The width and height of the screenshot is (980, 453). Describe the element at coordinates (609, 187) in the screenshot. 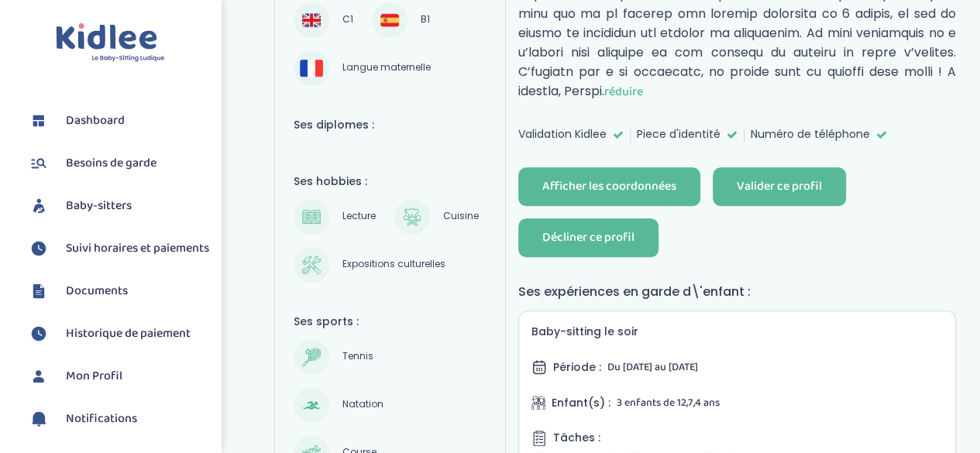

I see `div: Afficher les coordonnées` at that location.